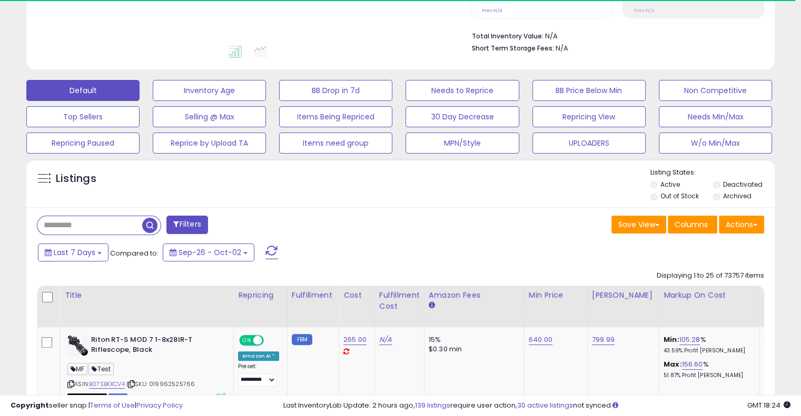 The height and width of the screenshot is (416, 801). What do you see at coordinates (715, 117) in the screenshot?
I see `button: Needs Min/Max` at bounding box center [715, 117].